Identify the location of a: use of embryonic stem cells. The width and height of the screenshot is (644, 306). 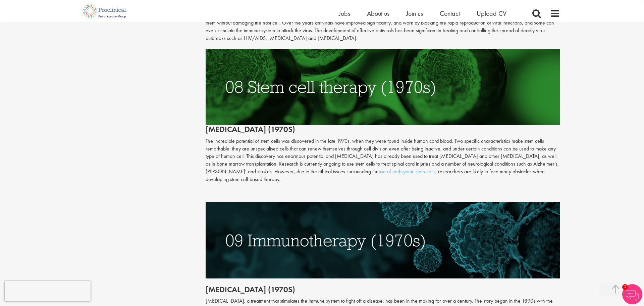
(407, 171).